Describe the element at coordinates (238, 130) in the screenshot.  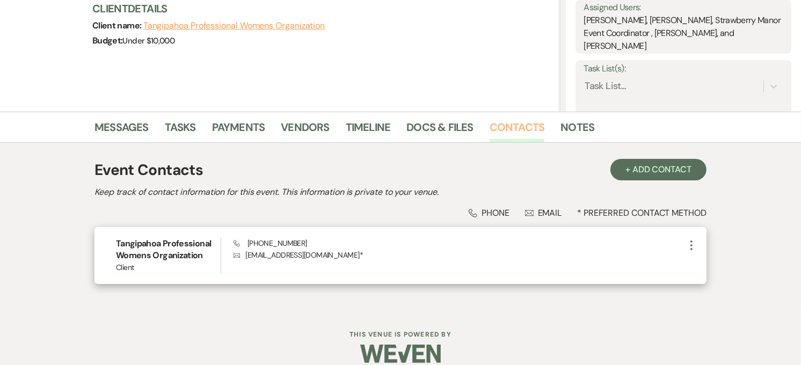
I see `a: Payments` at that location.